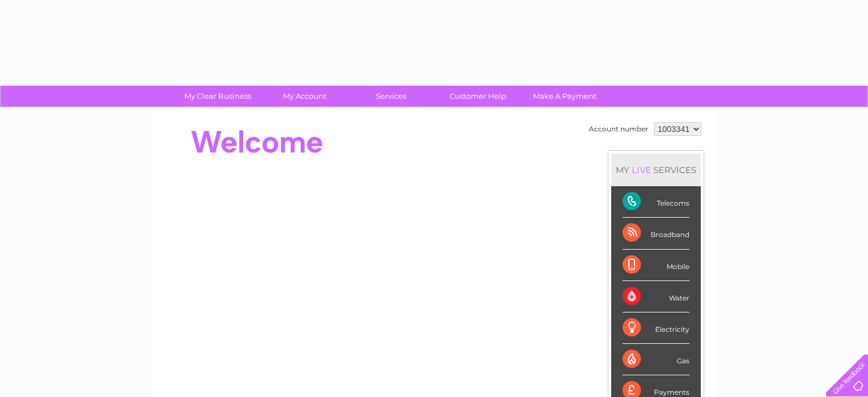 This screenshot has height=397, width=868. What do you see at coordinates (218, 96) in the screenshot?
I see `a: My Clear Business` at bounding box center [218, 96].